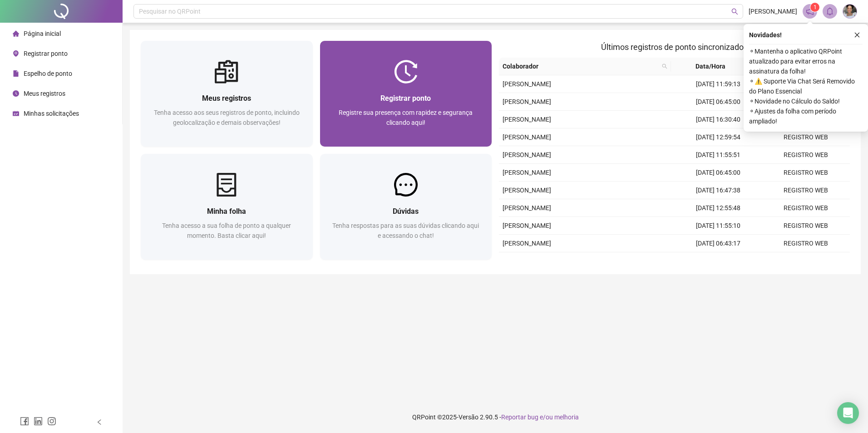  Describe the element at coordinates (51, 114) in the screenshot. I see `span: Minhas solicitações` at that location.